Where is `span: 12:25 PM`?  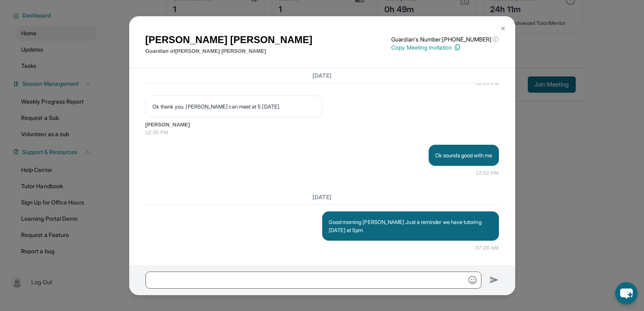
span: 12:25 PM is located at coordinates (322, 133).